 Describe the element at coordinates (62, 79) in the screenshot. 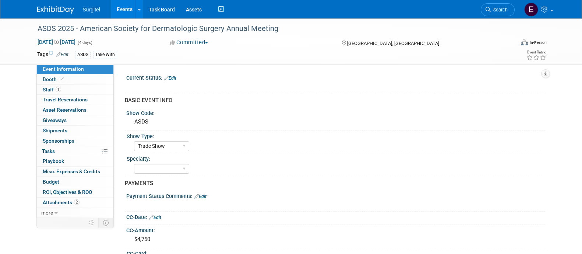

I see `i: Booth reservation complete` at that location.